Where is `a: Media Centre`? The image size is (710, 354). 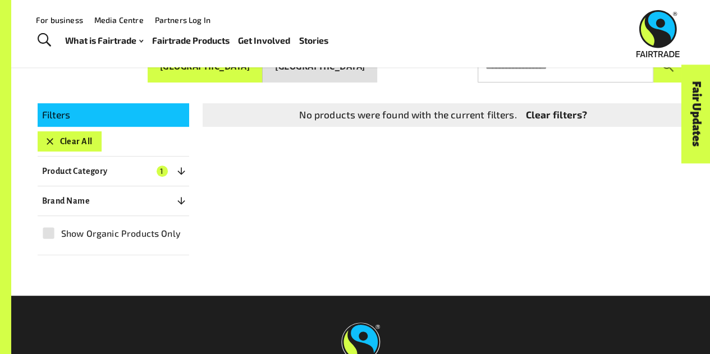 a: Media Centre is located at coordinates (119, 20).